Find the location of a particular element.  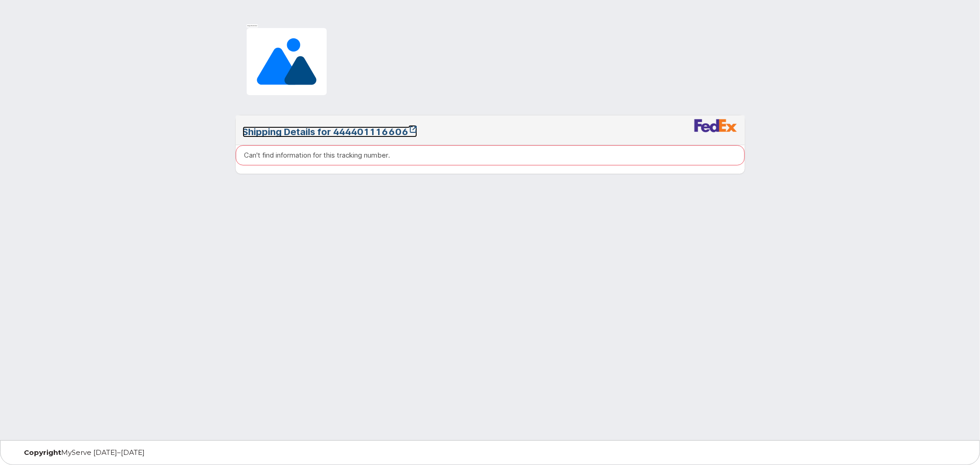

strong: Copyright is located at coordinates (42, 452).